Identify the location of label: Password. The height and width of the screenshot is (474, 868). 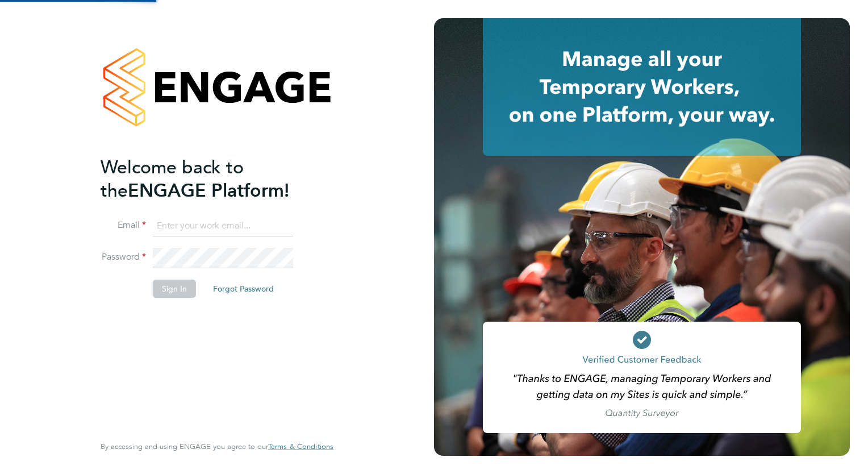
(124, 257).